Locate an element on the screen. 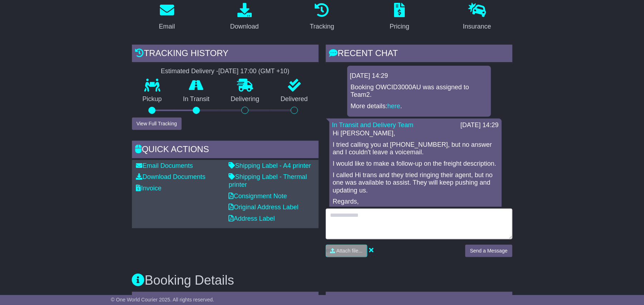  a: Tracking is located at coordinates (322, 17).